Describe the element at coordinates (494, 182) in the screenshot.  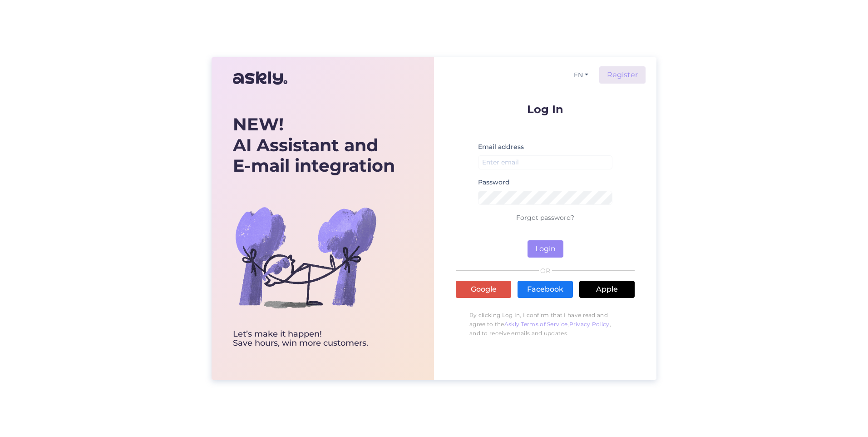
I see `label: Password` at that location.